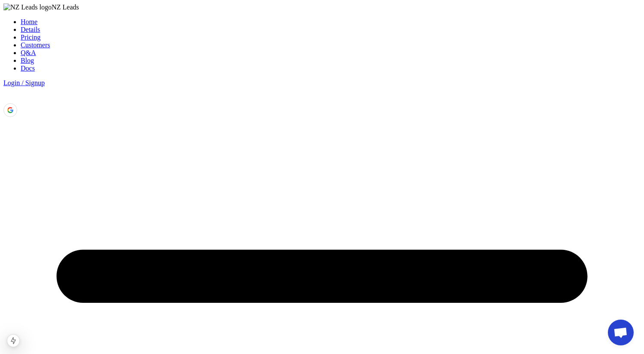 The height and width of the screenshot is (354, 644). What do you see at coordinates (28, 7) in the screenshot?
I see `img: NZ Leads logo` at bounding box center [28, 7].